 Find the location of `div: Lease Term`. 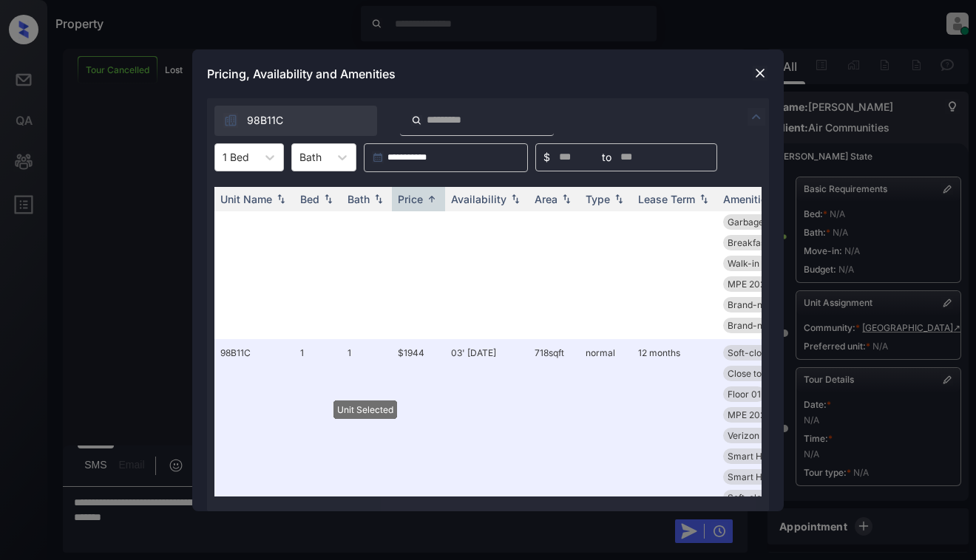

div: Lease Term is located at coordinates (666, 199).